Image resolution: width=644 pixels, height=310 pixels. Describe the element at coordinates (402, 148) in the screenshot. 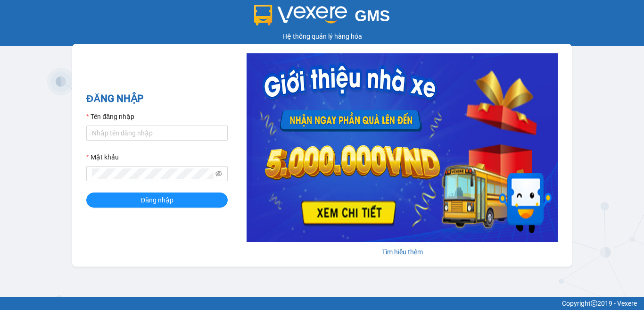

I see `img: banner-0` at that location.